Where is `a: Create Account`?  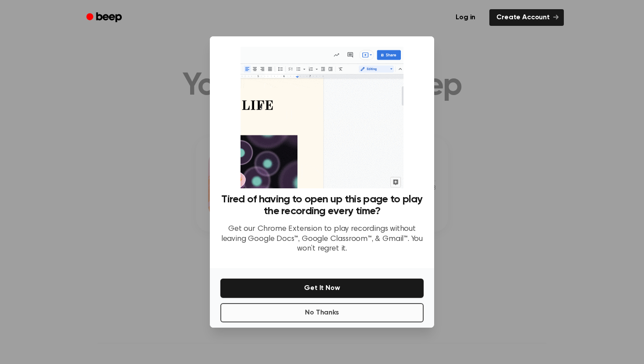
a: Create Account is located at coordinates (527, 17).